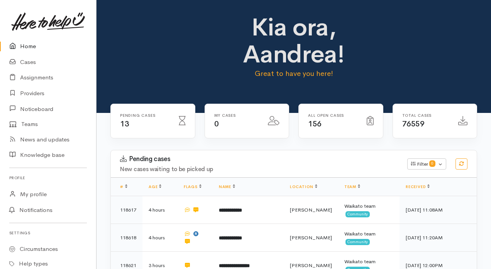 The image size is (491, 269). Describe the element at coordinates (48, 178) in the screenshot. I see `h6: Profile` at that location.